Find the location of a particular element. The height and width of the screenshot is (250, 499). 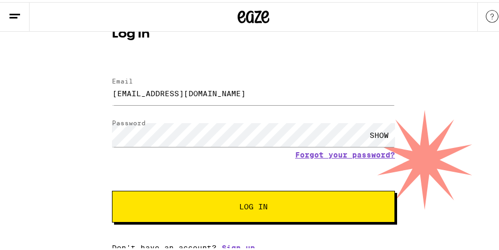

input: Email is located at coordinates (253, 91).